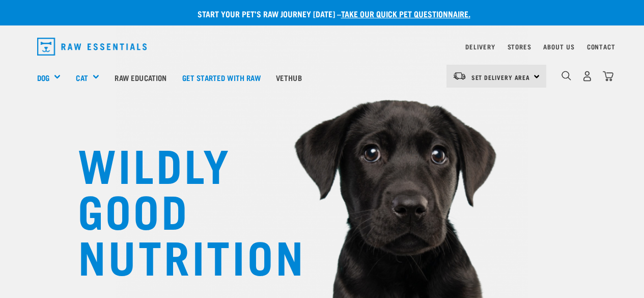  Describe the element at coordinates (501, 77) in the screenshot. I see `span: Set Delivery Area` at that location.